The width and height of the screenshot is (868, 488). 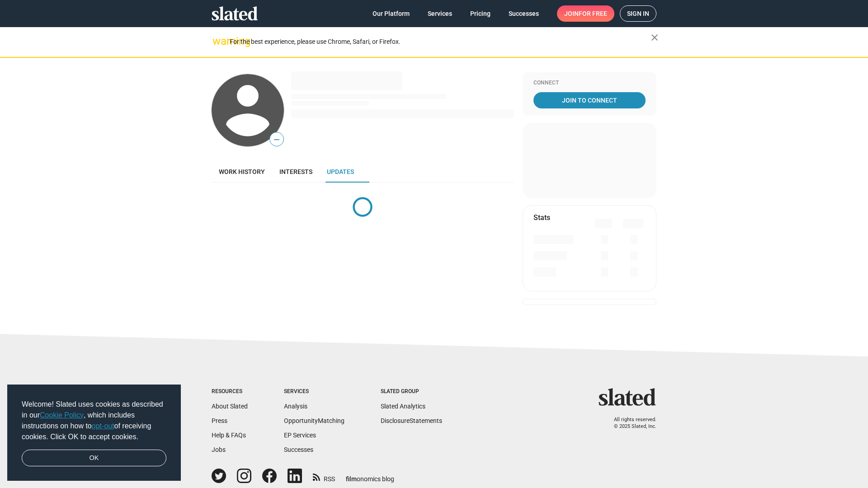 I want to click on span: Join, so click(x=585, y=14).